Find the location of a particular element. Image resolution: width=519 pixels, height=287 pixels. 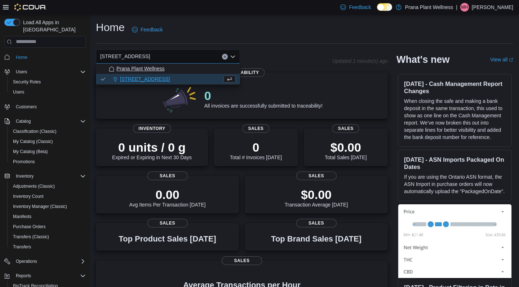

button: Security Roles is located at coordinates (48, 82).